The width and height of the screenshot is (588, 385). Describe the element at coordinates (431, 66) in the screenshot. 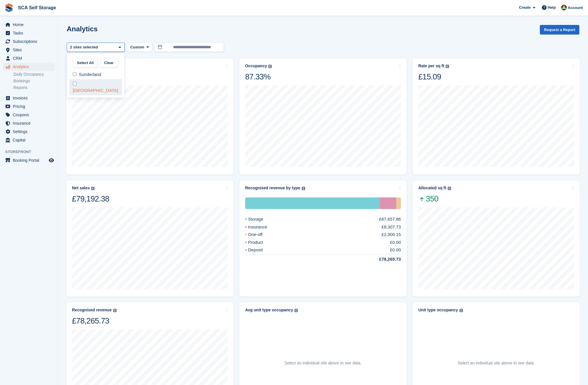

I see `div: Rate per sq ft` at that location.